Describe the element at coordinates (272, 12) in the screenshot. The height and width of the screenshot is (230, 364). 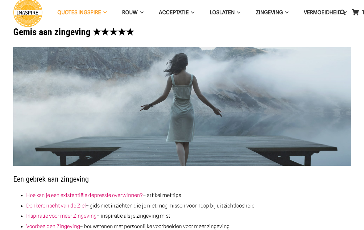
I see `a: ZingevingZingeving Menu` at that location.